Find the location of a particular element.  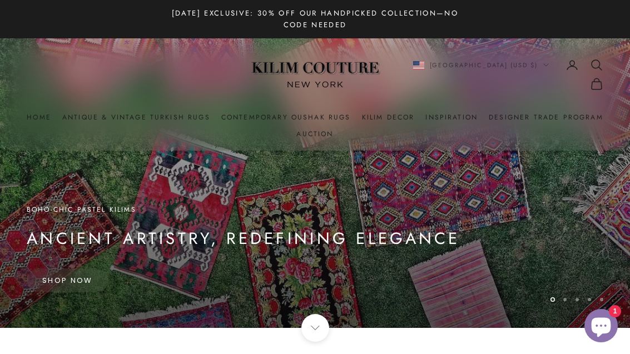

img: United States is located at coordinates (419, 65).